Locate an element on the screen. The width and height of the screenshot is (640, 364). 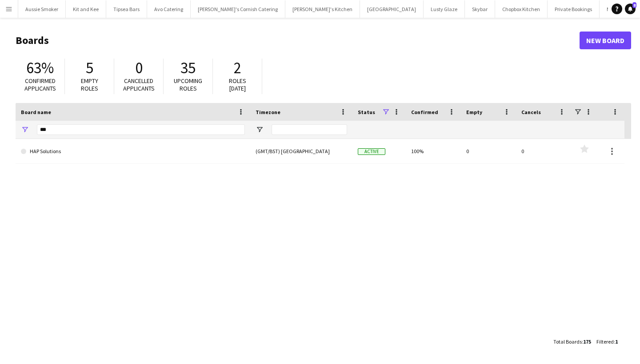
h1: Boards is located at coordinates (298, 40).